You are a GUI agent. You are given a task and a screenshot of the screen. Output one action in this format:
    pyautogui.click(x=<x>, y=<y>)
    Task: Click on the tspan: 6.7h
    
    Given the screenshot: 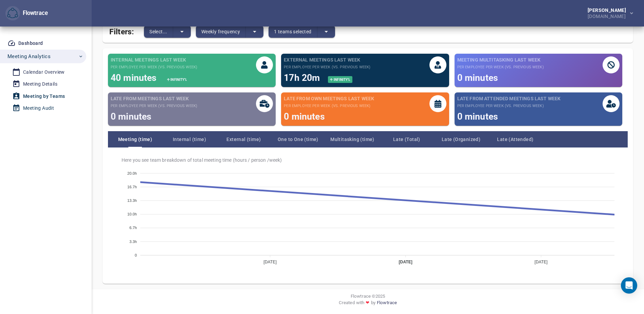 What is the action you would take?
    pyautogui.click(x=133, y=228)
    